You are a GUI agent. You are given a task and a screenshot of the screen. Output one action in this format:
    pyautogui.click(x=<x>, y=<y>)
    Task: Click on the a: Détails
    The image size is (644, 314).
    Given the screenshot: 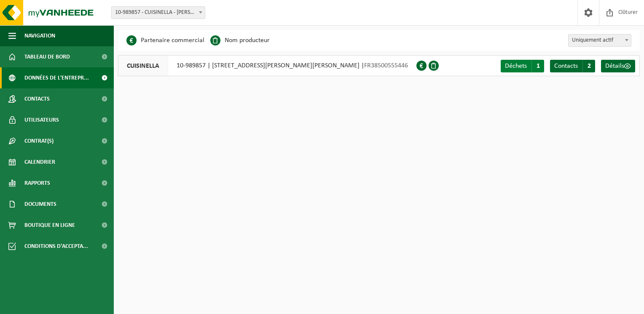 What is the action you would take?
    pyautogui.click(x=618, y=66)
    